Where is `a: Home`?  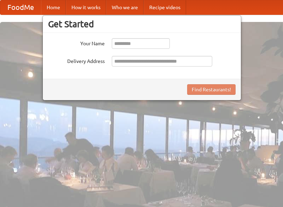
a: Home is located at coordinates (53, 7).